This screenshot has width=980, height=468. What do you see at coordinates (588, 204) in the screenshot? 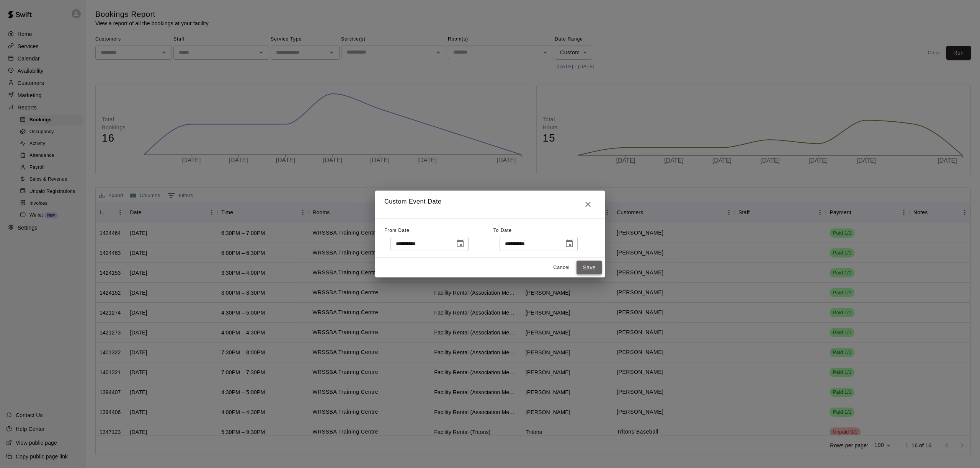
I see `button: Close` at bounding box center [588, 204].